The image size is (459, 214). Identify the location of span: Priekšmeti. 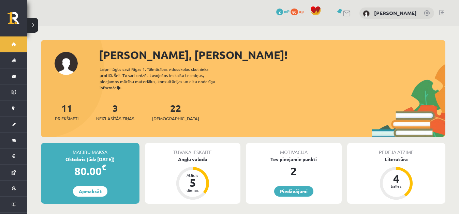
(67, 119).